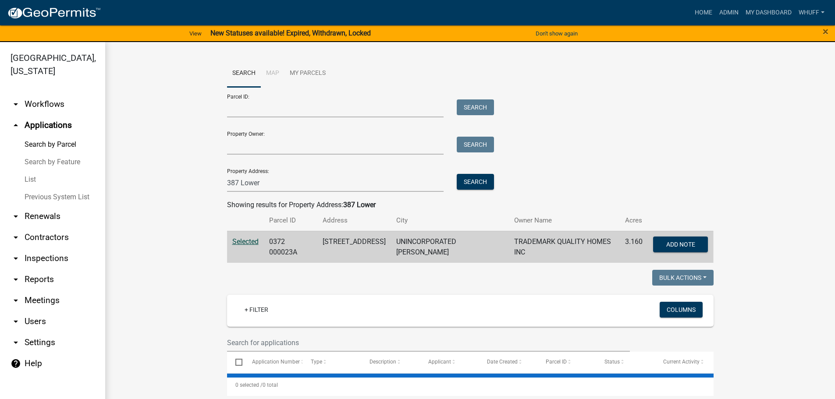 The image size is (835, 399). I want to click on span: Description, so click(382, 362).